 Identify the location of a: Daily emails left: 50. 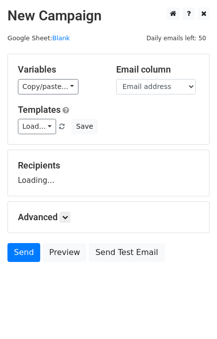
(176, 38).